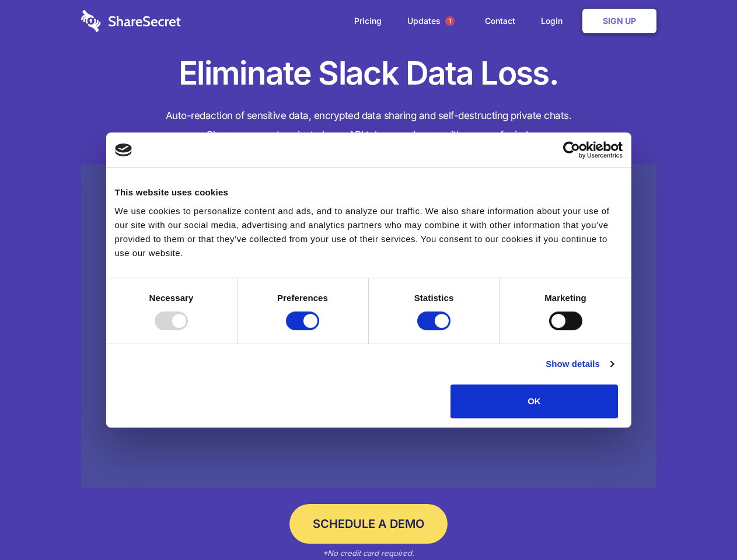 The image size is (737, 560). What do you see at coordinates (302, 298) in the screenshot?
I see `strong: Preferences` at bounding box center [302, 298].